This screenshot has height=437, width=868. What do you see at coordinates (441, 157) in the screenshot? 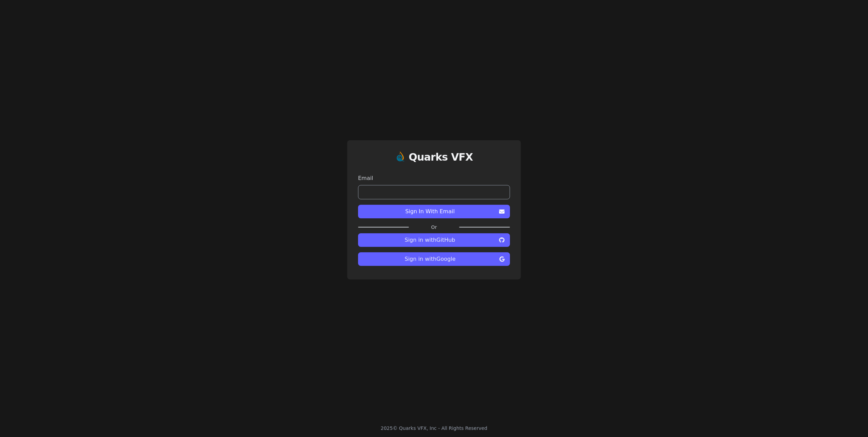
I see `h1: Quarks VFX` at bounding box center [441, 157].